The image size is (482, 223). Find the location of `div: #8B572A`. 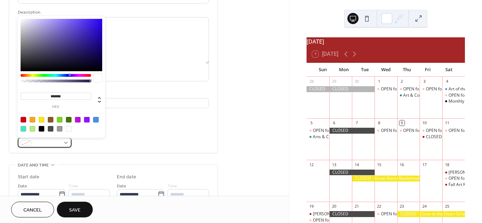

div: #8B572A is located at coordinates (51, 120).